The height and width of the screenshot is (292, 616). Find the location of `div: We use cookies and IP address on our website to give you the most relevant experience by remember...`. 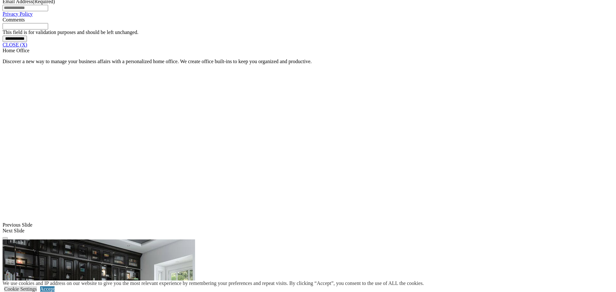

div: We use cookies and IP address on our website to give you the most relevant experience by remember... is located at coordinates (213, 283).